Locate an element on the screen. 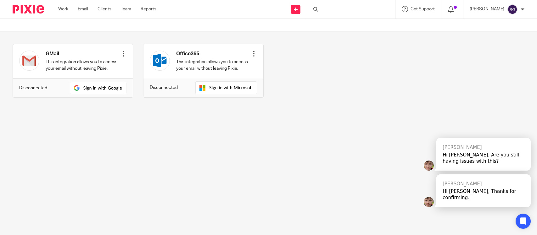 This screenshot has height=235, width=537. a: Team is located at coordinates (126, 9).